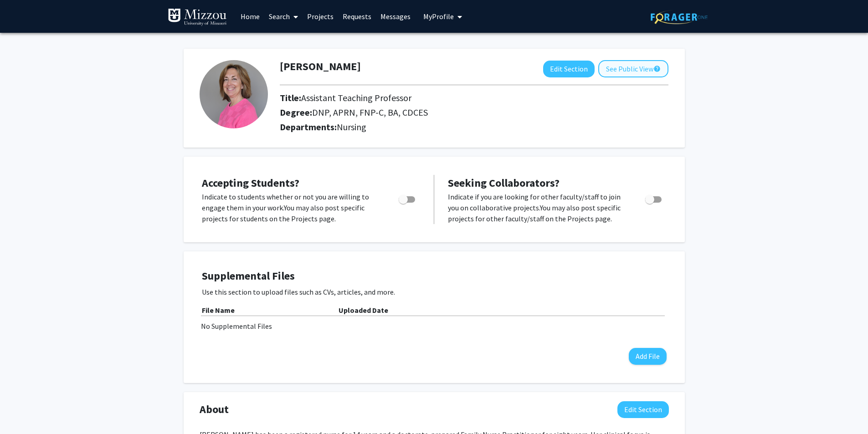 This screenshot has height=434, width=868. What do you see at coordinates (438, 16) in the screenshot?
I see `span: My Profile` at bounding box center [438, 16].